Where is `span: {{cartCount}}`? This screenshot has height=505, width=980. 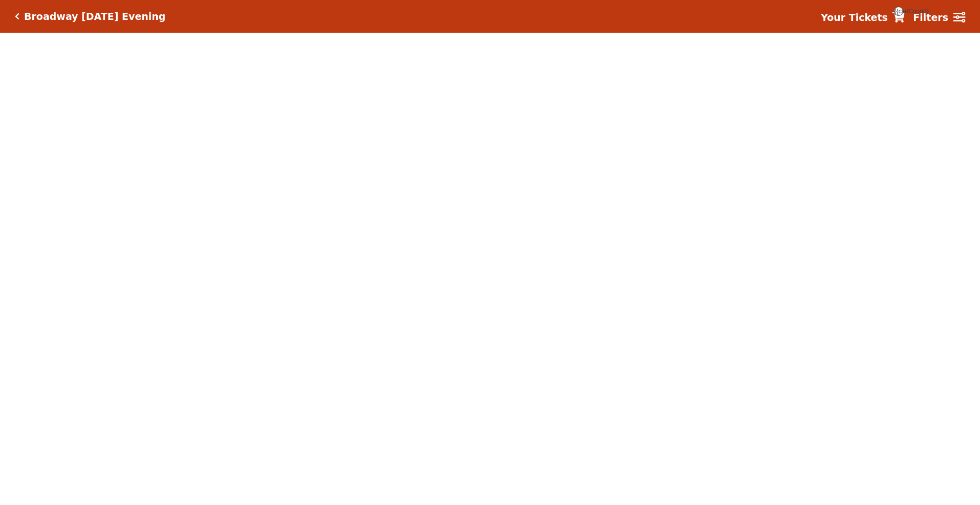 span: {{cartCount}} is located at coordinates (898, 12).